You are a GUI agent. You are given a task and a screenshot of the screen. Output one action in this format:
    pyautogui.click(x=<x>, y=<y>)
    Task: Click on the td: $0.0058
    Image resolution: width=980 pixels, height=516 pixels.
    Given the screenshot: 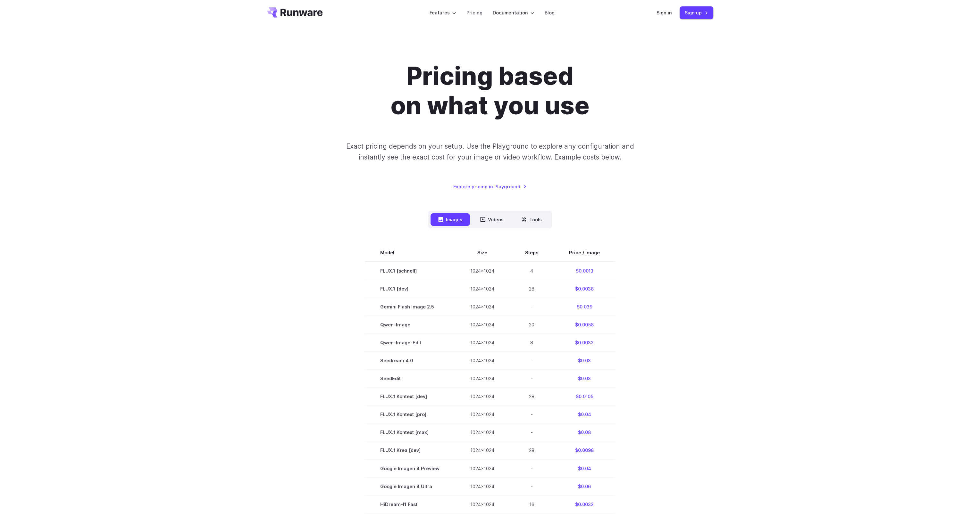 What is the action you would take?
    pyautogui.click(x=584, y=325)
    